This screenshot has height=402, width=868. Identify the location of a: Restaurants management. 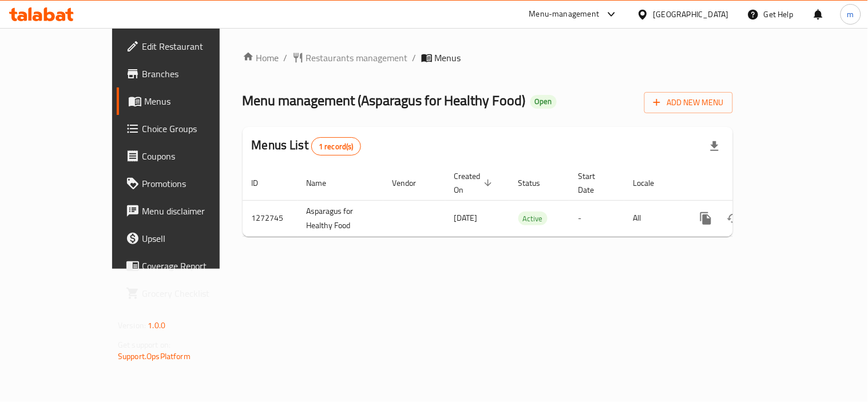
(350, 58).